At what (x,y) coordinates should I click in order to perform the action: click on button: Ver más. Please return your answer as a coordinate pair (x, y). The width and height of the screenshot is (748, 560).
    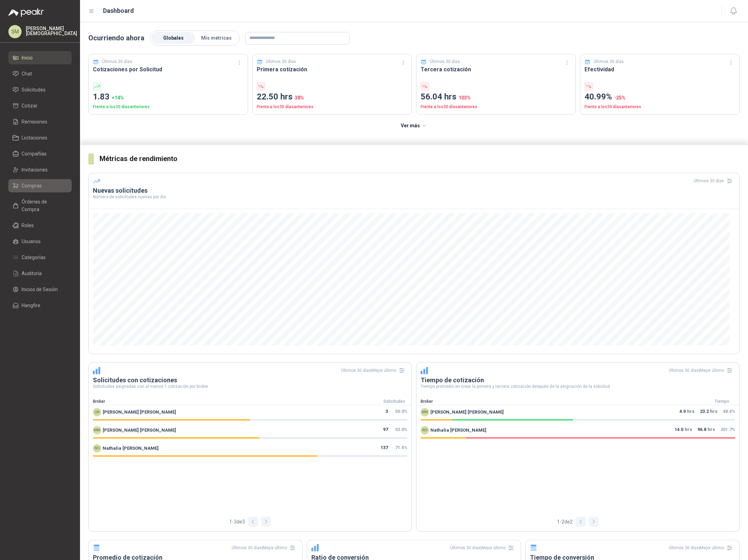
    Looking at the image, I should click on (414, 126).